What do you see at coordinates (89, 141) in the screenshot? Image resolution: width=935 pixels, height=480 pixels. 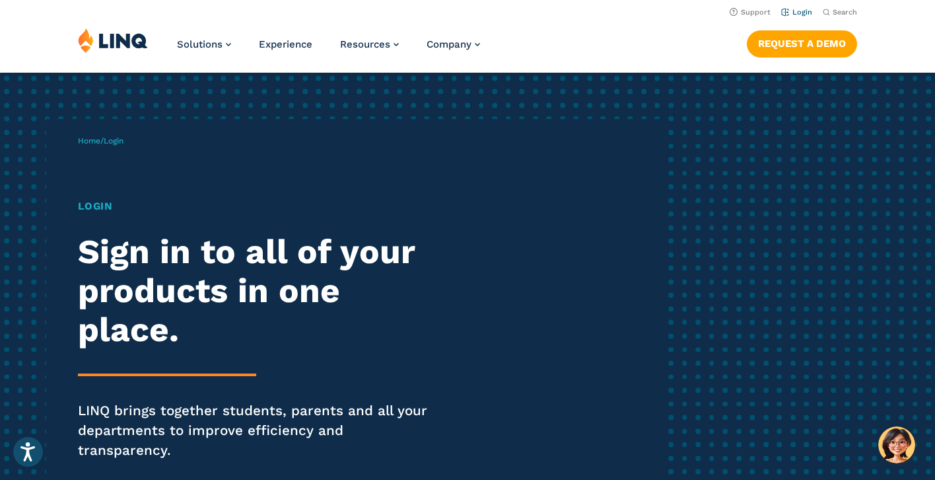 I see `a: Home` at bounding box center [89, 141].